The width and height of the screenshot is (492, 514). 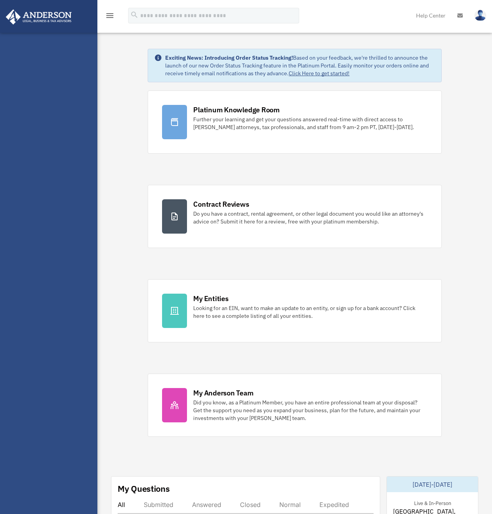 What do you see at coordinates (310, 123) in the screenshot?
I see `div: Further your learning and get your questions answered real-time with direct access to [PERSON_NAM...` at bounding box center [310, 123].